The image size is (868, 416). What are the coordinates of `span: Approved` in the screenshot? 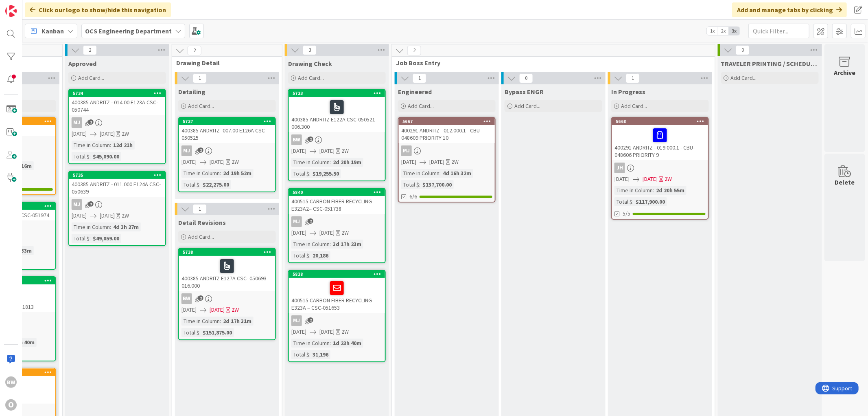 It's located at (82, 64).